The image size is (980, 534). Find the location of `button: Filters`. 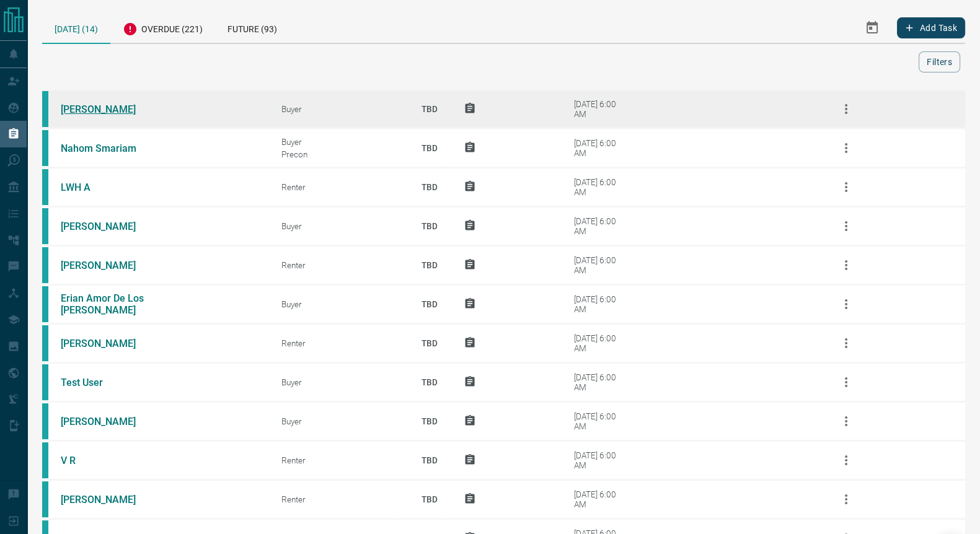

button: Filters is located at coordinates (939, 62).